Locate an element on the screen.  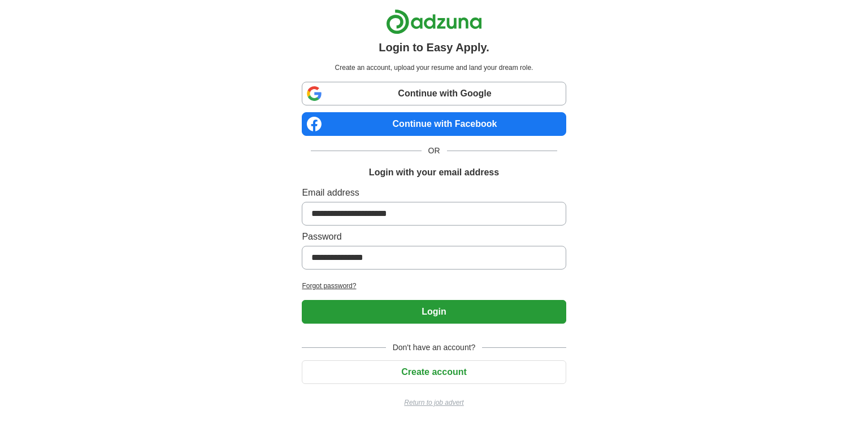
a: Return to job advert is located at coordinates (434, 403).